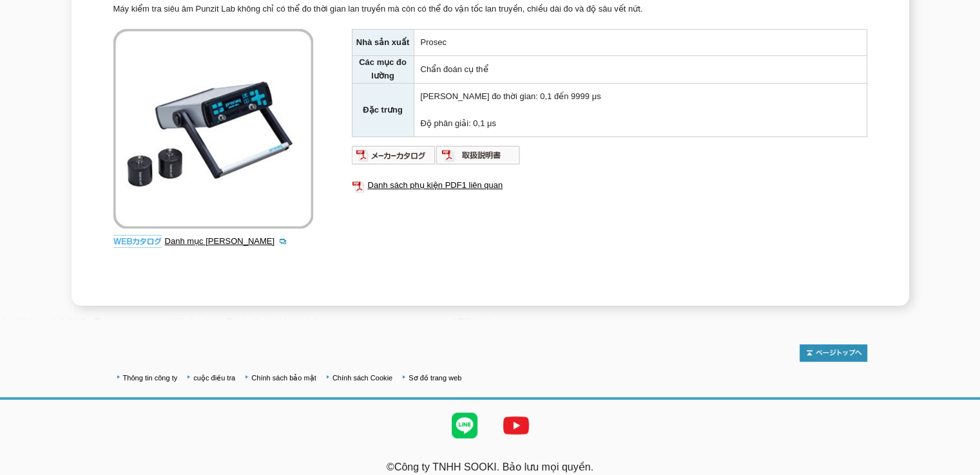 This screenshot has width=980, height=475. Describe the element at coordinates (394, 155) in the screenshot. I see `img: Danh mục nhà sản xuất` at that location.